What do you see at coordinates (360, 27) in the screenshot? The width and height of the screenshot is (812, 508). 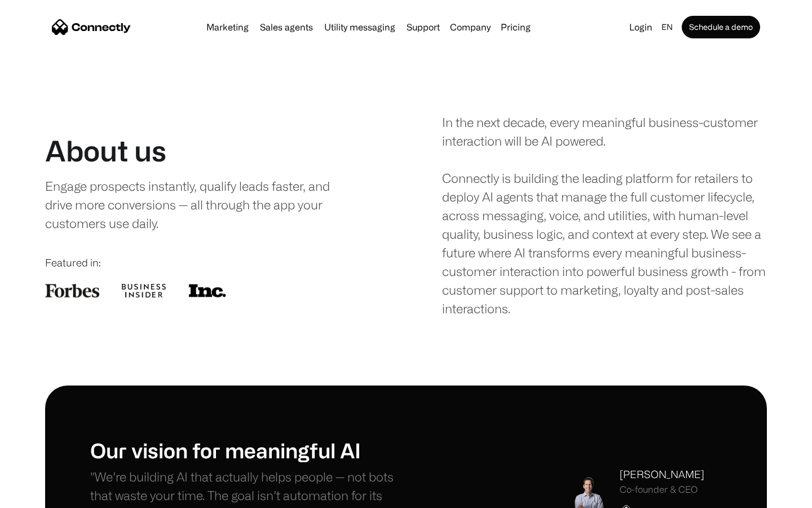 I see `a: Utility messaging` at bounding box center [360, 27].